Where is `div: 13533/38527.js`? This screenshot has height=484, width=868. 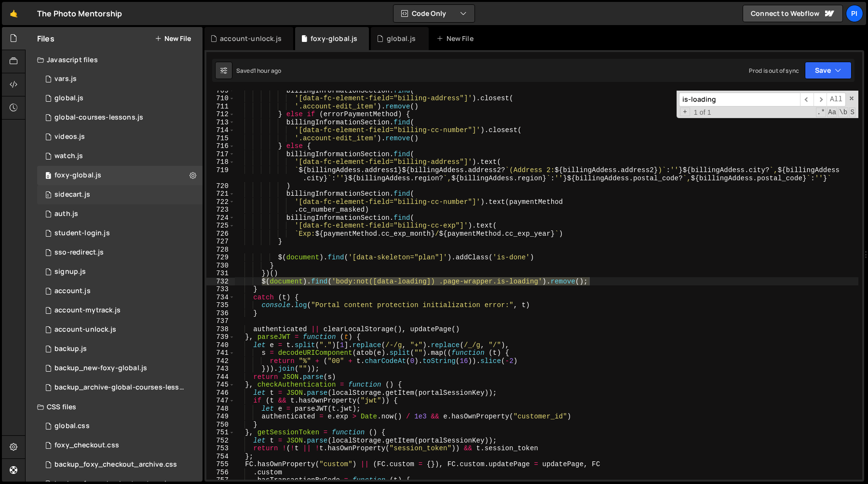
div: 13533/38527.js is located at coordinates (120, 156).